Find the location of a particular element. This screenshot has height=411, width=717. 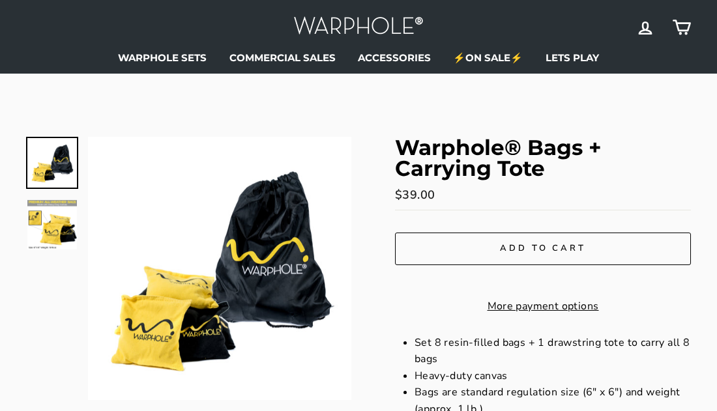

a: More payment options is located at coordinates (543, 307).